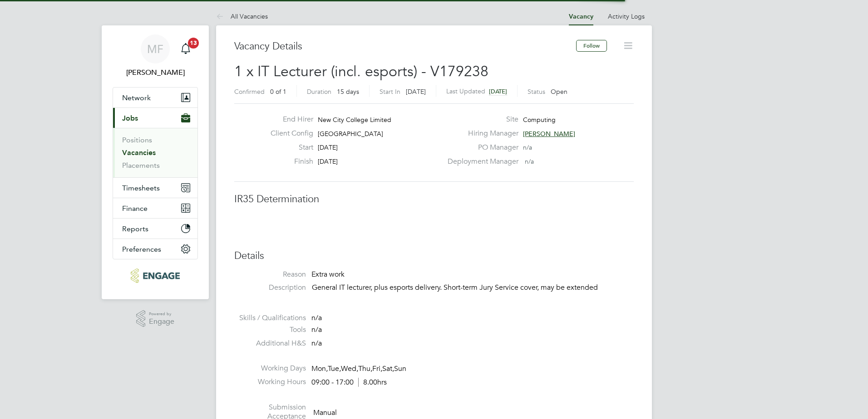 This screenshot has height=419, width=868. Describe the element at coordinates (156, 249) in the screenshot. I see `button: Preferences` at that location.